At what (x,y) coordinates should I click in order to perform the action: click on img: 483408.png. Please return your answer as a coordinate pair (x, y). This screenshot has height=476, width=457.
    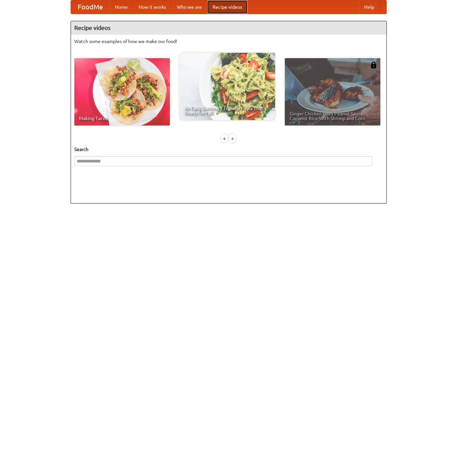
    Looking at the image, I should click on (373, 65).